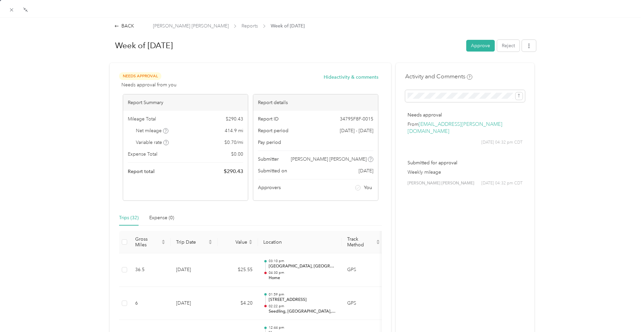  What do you see at coordinates (235, 242) in the screenshot?
I see `span: Value` at bounding box center [235, 242].